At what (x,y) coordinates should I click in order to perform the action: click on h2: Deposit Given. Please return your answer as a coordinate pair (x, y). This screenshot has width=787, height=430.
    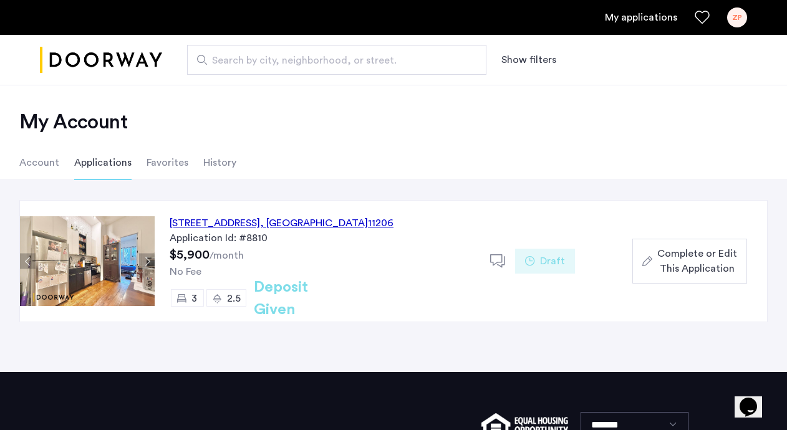
    Looking at the image, I should click on (303, 299).